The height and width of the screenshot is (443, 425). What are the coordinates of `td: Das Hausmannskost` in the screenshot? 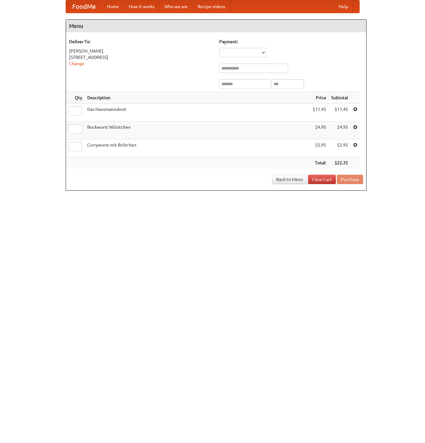 It's located at (198, 112).